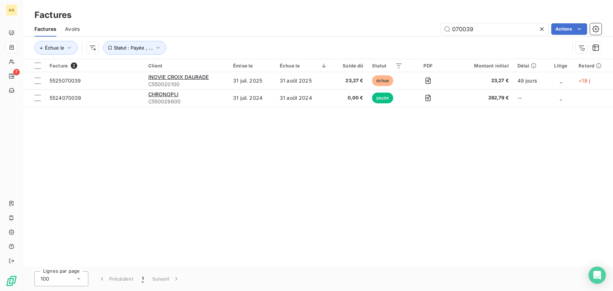 This screenshot has height=291, width=613. What do you see at coordinates (186, 84) in the screenshot?
I see `span: C550020100` at bounding box center [186, 84].